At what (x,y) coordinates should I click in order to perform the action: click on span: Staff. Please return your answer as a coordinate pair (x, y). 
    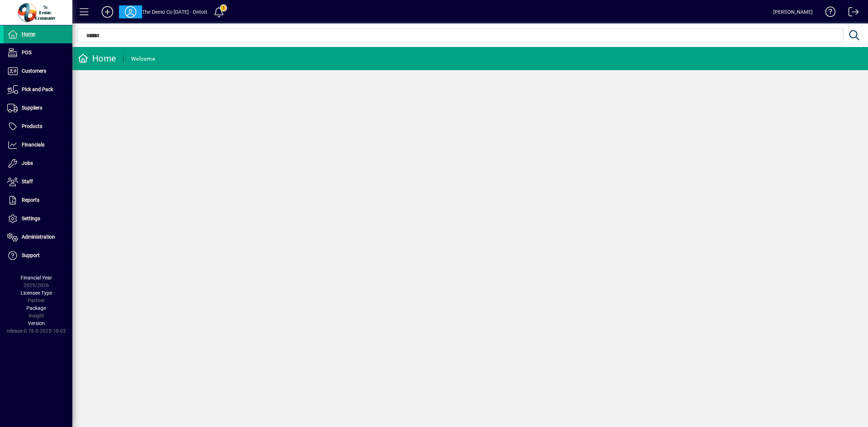
    Looking at the image, I should click on (27, 181).